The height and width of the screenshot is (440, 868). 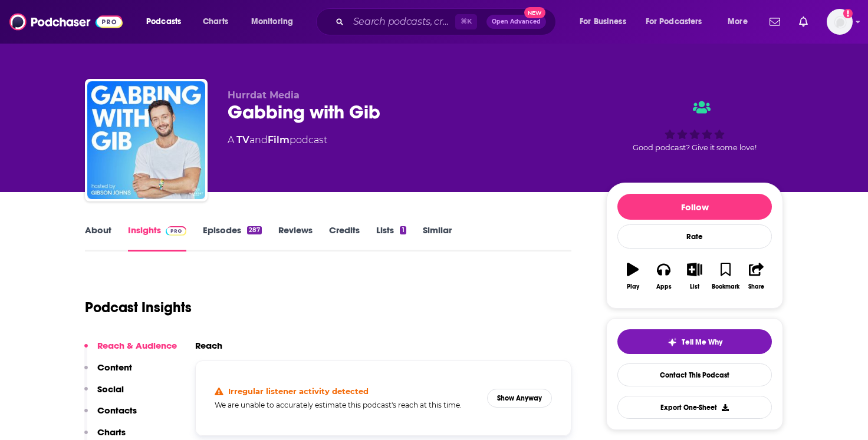 What do you see at coordinates (391, 238) in the screenshot?
I see `a: Lists1` at bounding box center [391, 238].